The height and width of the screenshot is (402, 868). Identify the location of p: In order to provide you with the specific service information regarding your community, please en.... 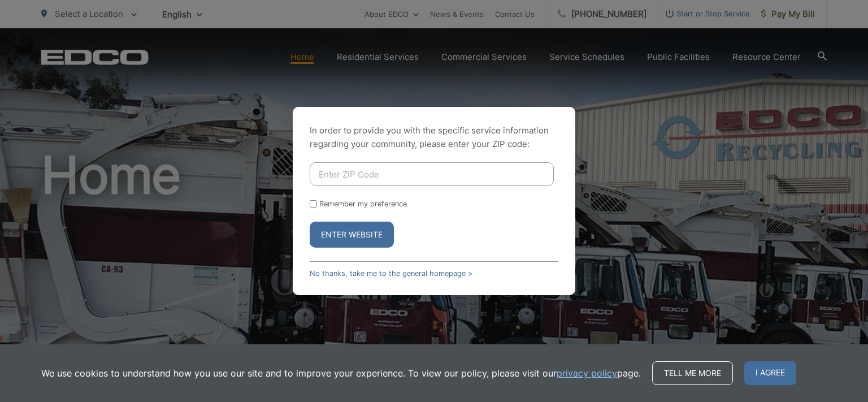
(434, 138).